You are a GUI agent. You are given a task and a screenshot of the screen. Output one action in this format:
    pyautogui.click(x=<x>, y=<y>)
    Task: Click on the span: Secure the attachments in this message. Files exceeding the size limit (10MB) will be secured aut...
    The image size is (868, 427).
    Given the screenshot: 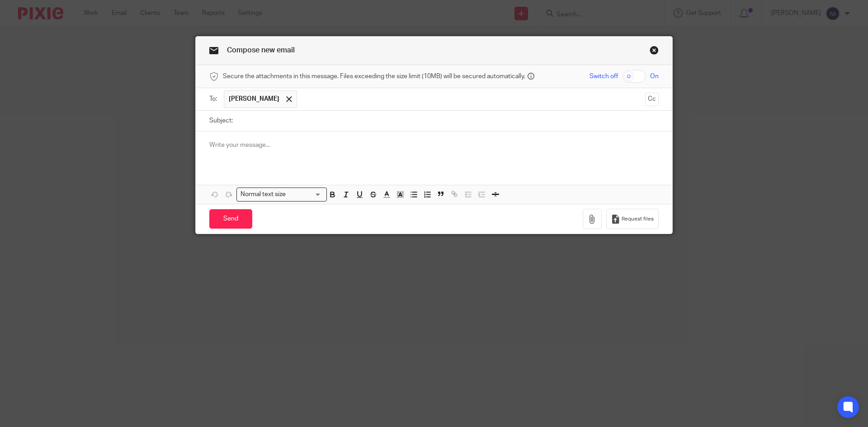 What is the action you would take?
    pyautogui.click(x=374, y=76)
    